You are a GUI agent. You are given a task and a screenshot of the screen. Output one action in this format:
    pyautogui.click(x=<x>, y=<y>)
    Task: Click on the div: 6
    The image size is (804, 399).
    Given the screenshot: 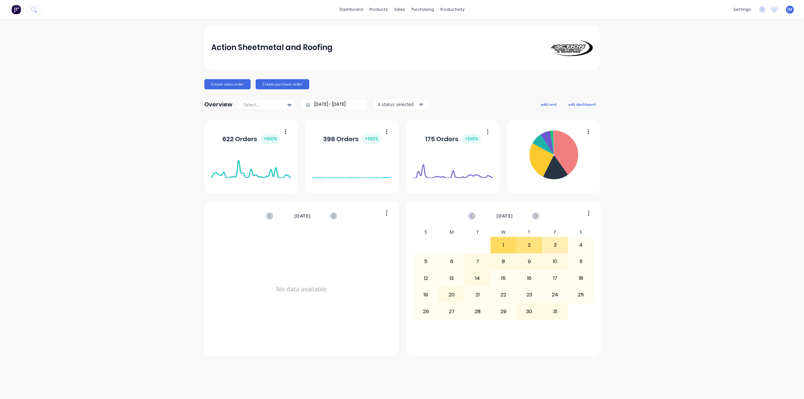 What is the action you would take?
    pyautogui.click(x=452, y=262)
    